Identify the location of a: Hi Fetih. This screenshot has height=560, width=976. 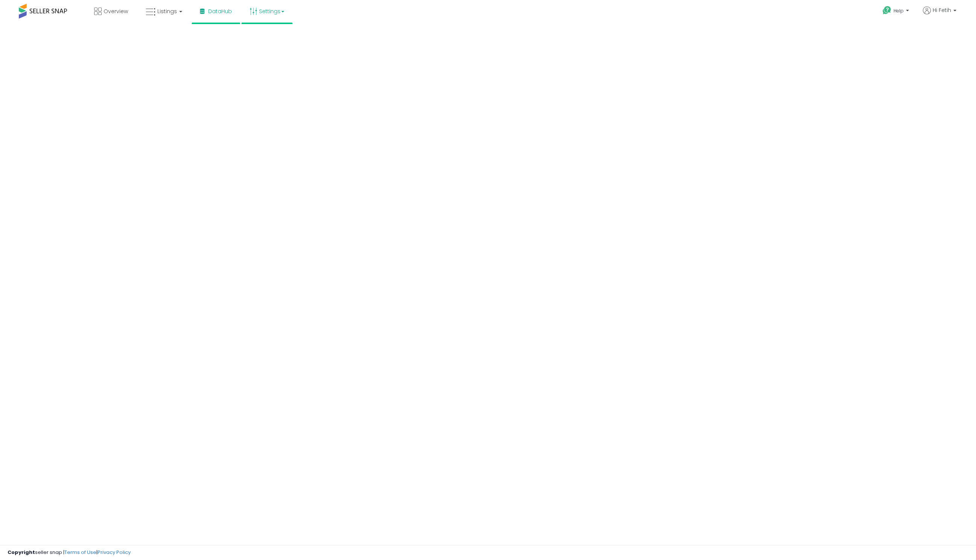
(939, 15).